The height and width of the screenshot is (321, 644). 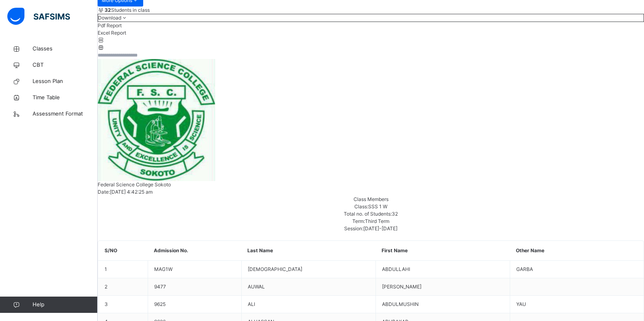 What do you see at coordinates (308, 287) in the screenshot?
I see `td: AUWAL` at bounding box center [308, 287].